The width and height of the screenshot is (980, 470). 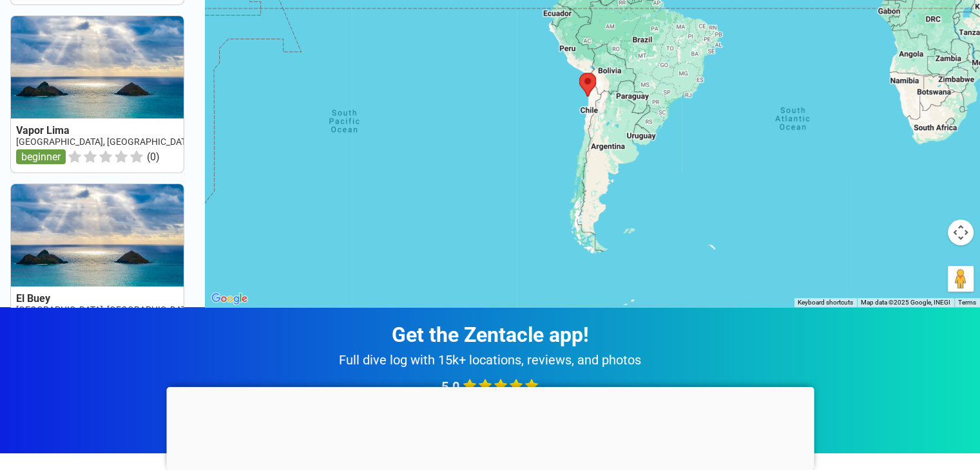 What do you see at coordinates (825, 303) in the screenshot?
I see `button: Keyboard shortcuts` at bounding box center [825, 303].